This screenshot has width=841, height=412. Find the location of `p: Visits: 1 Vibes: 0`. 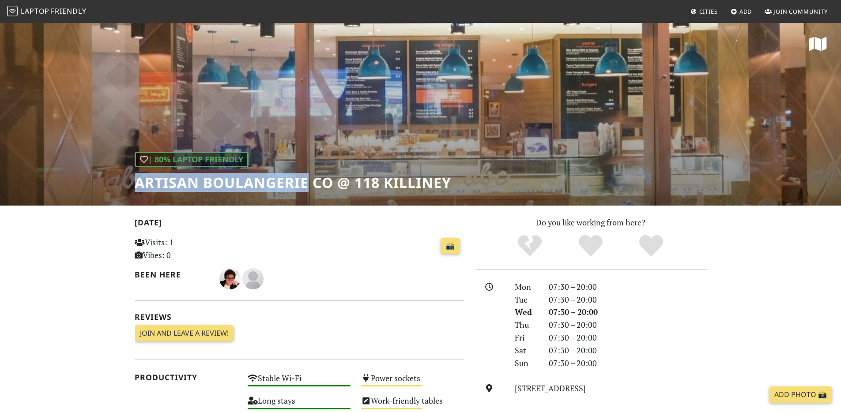

p: Visits: 1 Vibes: 0 is located at coordinates (186, 249).